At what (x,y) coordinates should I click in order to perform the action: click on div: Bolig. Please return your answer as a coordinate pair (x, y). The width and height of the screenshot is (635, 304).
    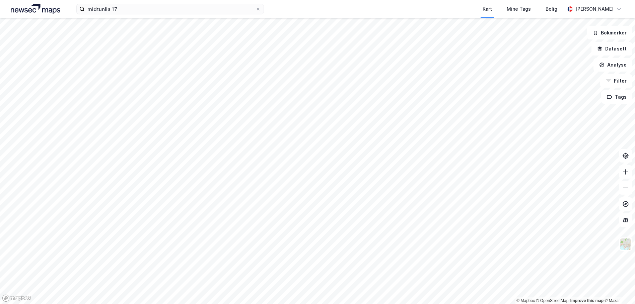
    Looking at the image, I should click on (551, 9).